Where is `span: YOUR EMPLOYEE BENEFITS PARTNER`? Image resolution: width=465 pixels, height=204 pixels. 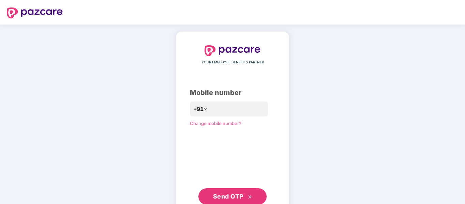
span: YOUR EMPLOYEE BENEFITS PARTNER is located at coordinates (233, 62).